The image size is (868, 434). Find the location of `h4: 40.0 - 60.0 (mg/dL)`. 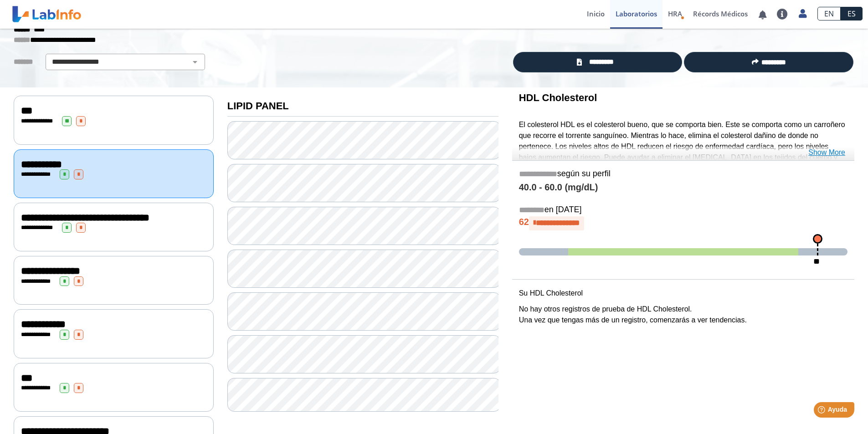

h4: 40.0 - 60.0 (mg/dL) is located at coordinates (683, 188).